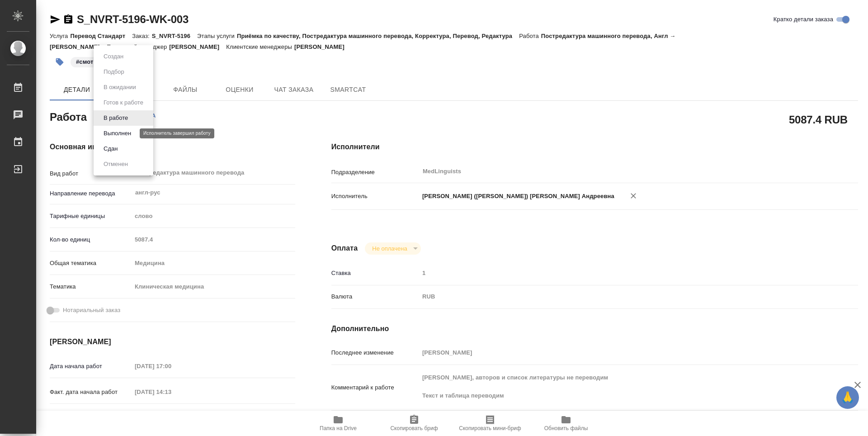 The height and width of the screenshot is (436, 868). What do you see at coordinates (115, 118) in the screenshot?
I see `button: В работе` at bounding box center [115, 118].